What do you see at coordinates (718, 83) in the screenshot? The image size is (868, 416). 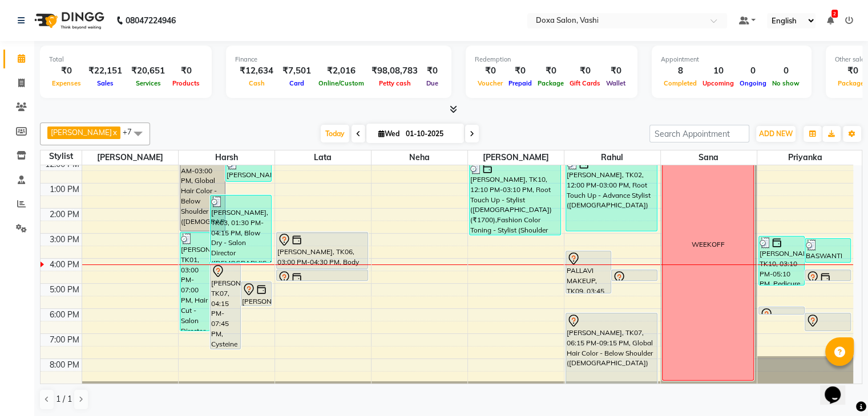 I see `span: Upcoming` at bounding box center [718, 83].